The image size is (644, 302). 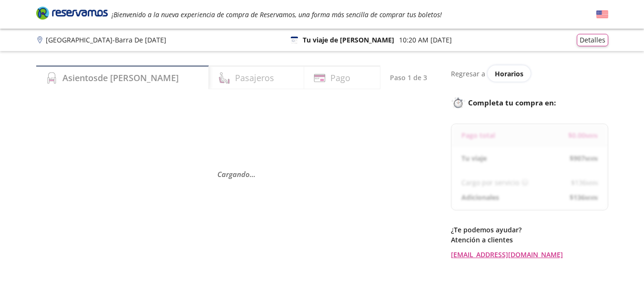 What do you see at coordinates (276, 15) in the screenshot?
I see `em: ¡Bienvenido a la nueva experiencia de compra de Reservamos, una forma más sencilla de comprar tus...` at bounding box center [276, 15].